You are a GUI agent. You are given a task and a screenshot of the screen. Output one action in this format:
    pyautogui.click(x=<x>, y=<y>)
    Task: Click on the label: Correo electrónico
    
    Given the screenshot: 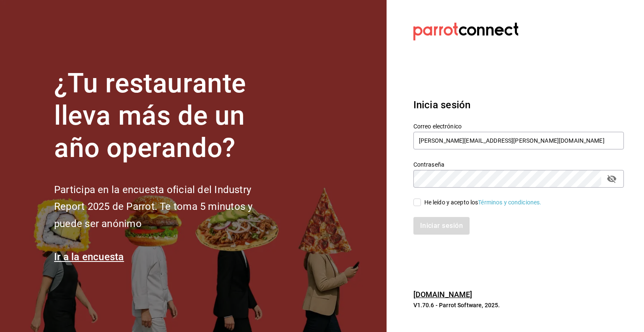 What is the action you would take?
    pyautogui.click(x=519, y=126)
    